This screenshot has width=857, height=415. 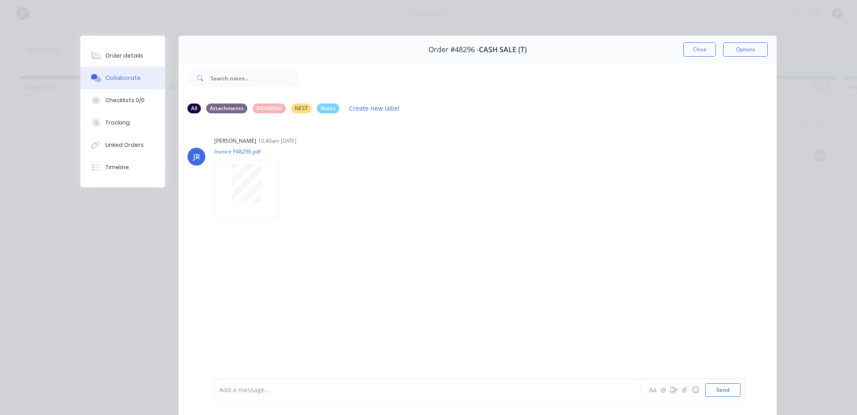 What do you see at coordinates (123, 145) in the screenshot?
I see `button: Linked Orders` at bounding box center [123, 145].